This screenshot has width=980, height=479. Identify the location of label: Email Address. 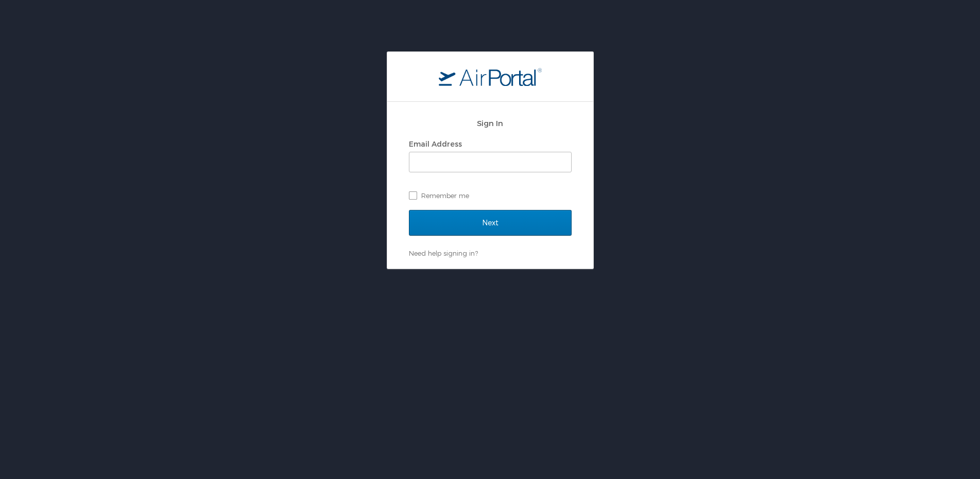
(435, 144).